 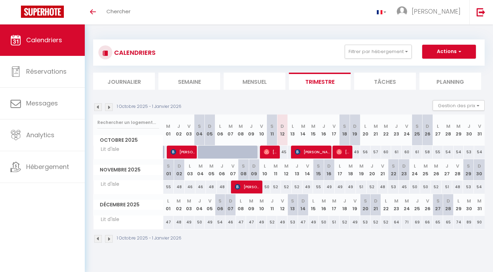 I want to click on th: 29, so click(x=469, y=170).